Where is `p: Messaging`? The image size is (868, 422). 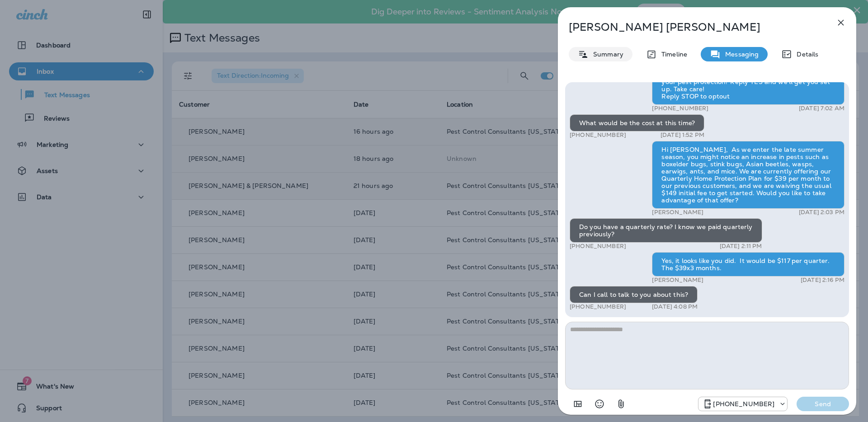
p: Messaging is located at coordinates (739, 54).